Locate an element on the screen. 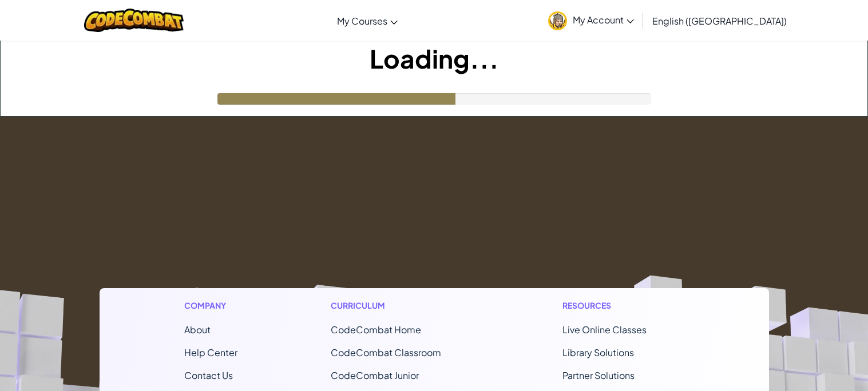 The image size is (868, 391). a: About is located at coordinates (197, 329).